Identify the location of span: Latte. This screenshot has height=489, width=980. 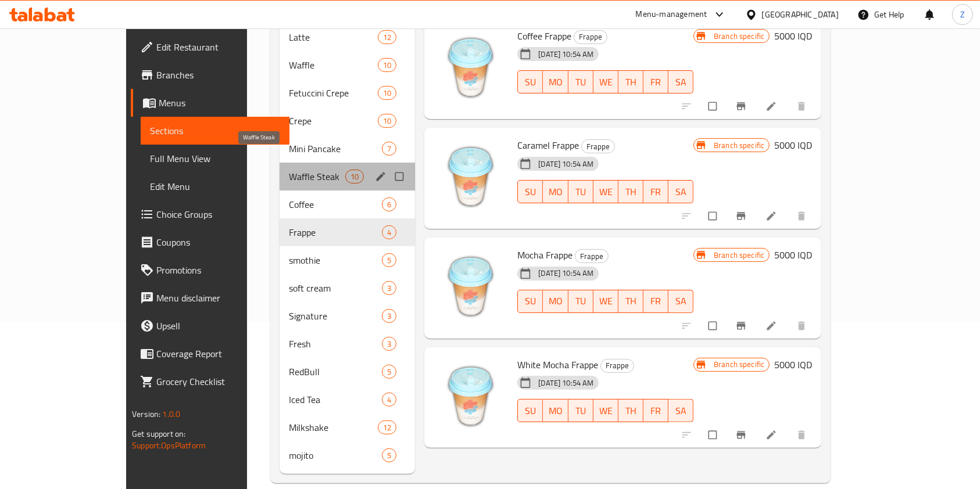
(333, 37).